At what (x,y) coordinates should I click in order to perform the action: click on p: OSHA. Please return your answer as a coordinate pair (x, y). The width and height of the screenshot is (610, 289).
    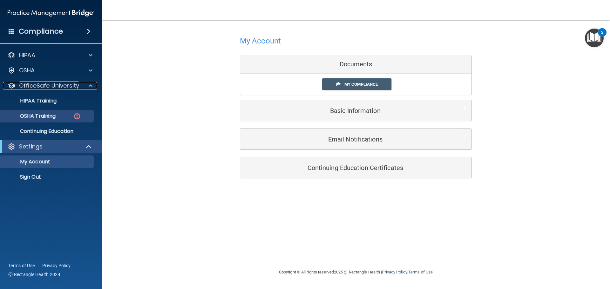
    Looking at the image, I should click on (27, 71).